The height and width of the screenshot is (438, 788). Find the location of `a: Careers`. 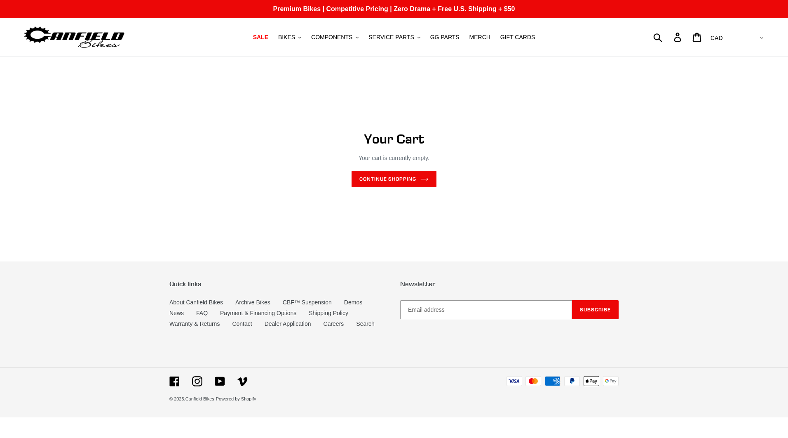

a: Careers is located at coordinates (334, 324).